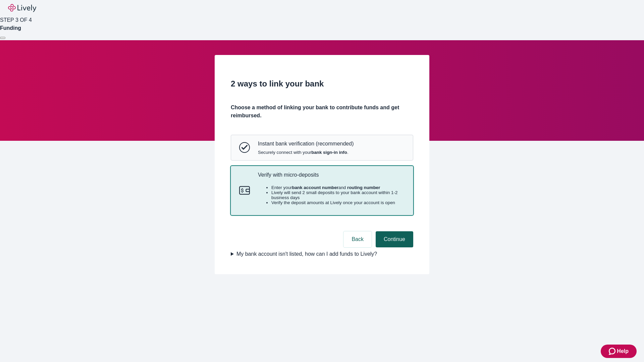  Describe the element at coordinates (622, 352) in the screenshot. I see `span: Help` at that location.